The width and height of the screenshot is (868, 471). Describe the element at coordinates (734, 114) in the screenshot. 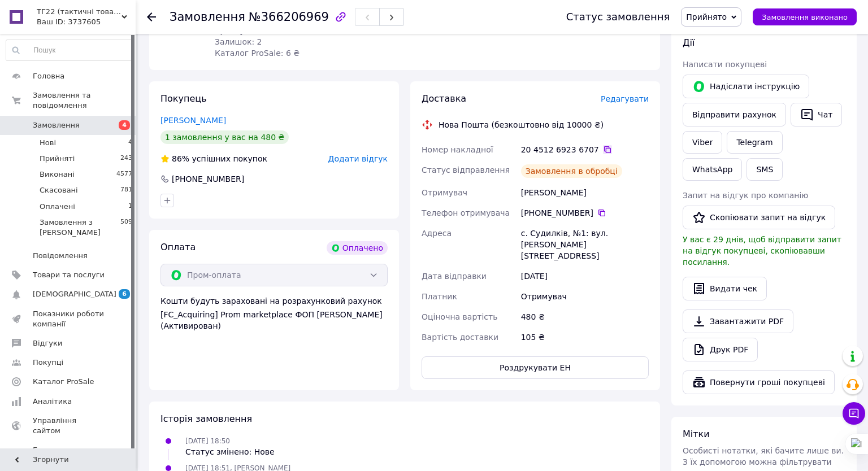

I see `button: Відправити рахунок` at that location.